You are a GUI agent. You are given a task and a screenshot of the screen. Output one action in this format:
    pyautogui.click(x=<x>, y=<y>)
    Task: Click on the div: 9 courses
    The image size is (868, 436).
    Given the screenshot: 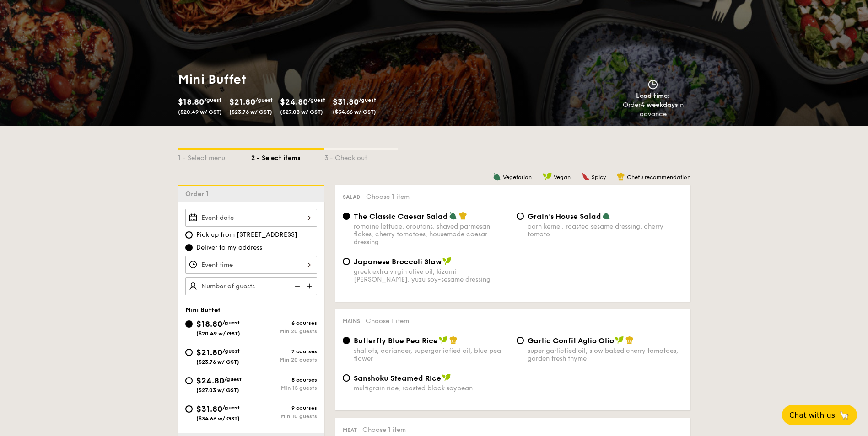 What is the action you would take?
    pyautogui.click(x=284, y=408)
    